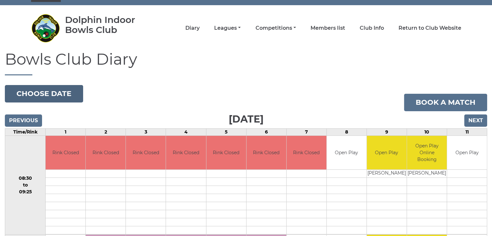 This screenshot has width=492, height=236. What do you see at coordinates (44, 94) in the screenshot?
I see `button: Choose date` at bounding box center [44, 94].